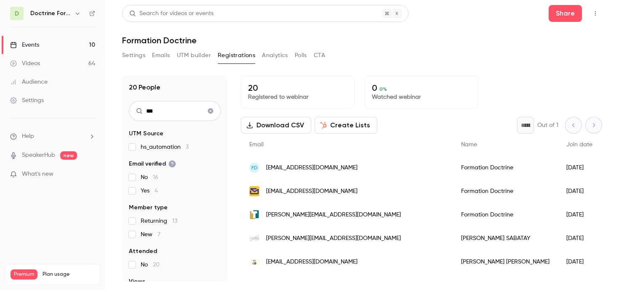 The width and height of the screenshot is (619, 290). Describe the element at coordinates (38, 155) in the screenshot. I see `a: SpeakerHub` at that location.